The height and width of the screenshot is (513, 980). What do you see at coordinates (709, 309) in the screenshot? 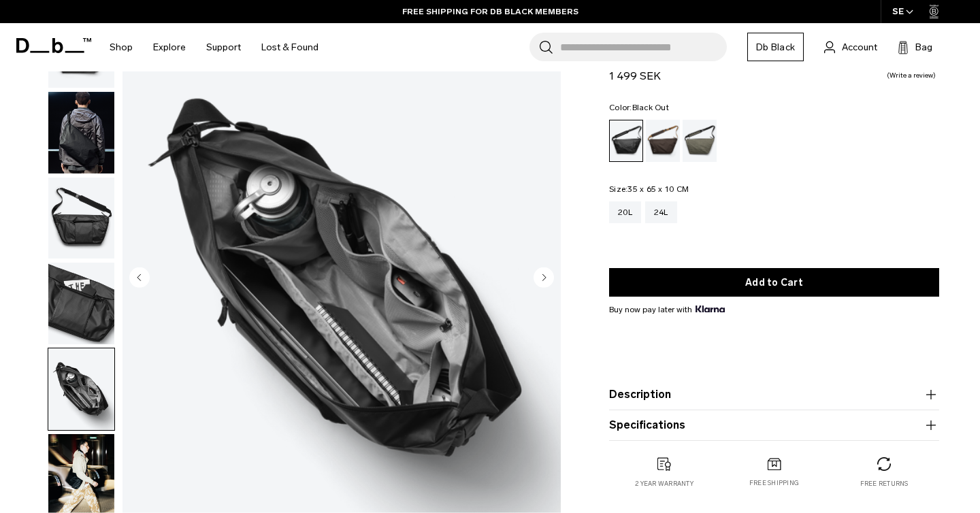
I see `img: {"height" => 20, "alt" => "Klarna"}` at bounding box center [709, 309].